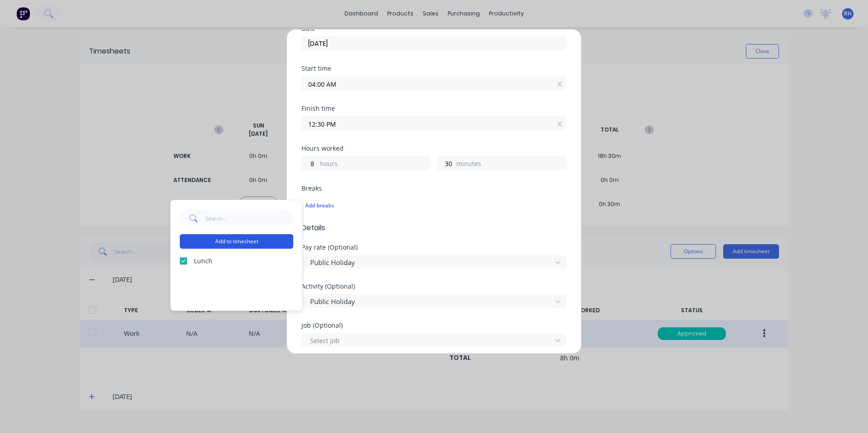 This screenshot has height=433, width=868. What do you see at coordinates (512, 165) in the screenshot?
I see `label: minutes` at bounding box center [512, 165].